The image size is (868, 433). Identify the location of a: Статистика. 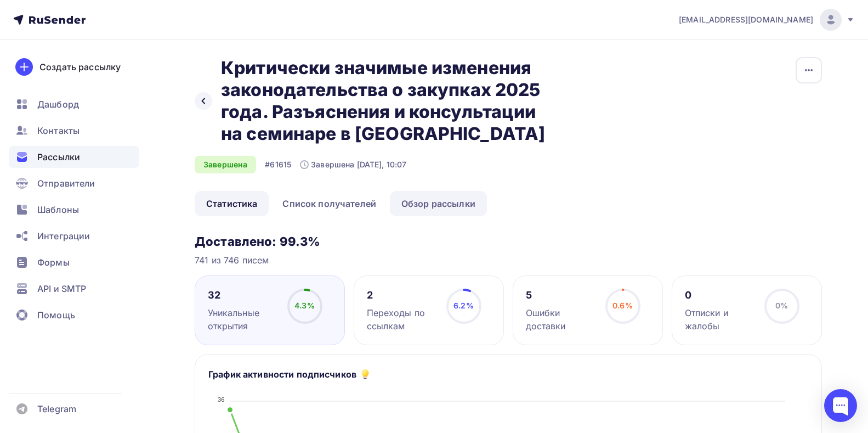
(232, 204).